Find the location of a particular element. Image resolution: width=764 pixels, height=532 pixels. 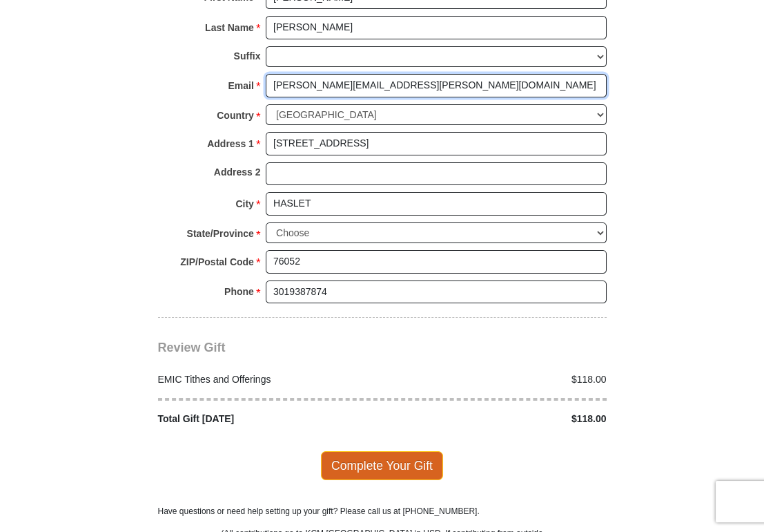

span: Complete Your Gift is located at coordinates (382, 465).